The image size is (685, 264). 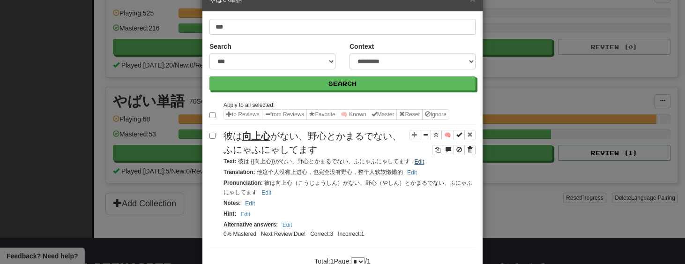 What do you see at coordinates (348, 188) in the screenshot?
I see `small: 彼は向上心（こうじょうしん）がない、野心（やしん）とかまるでない、ふにゃふにゃしてます` at bounding box center [348, 188].